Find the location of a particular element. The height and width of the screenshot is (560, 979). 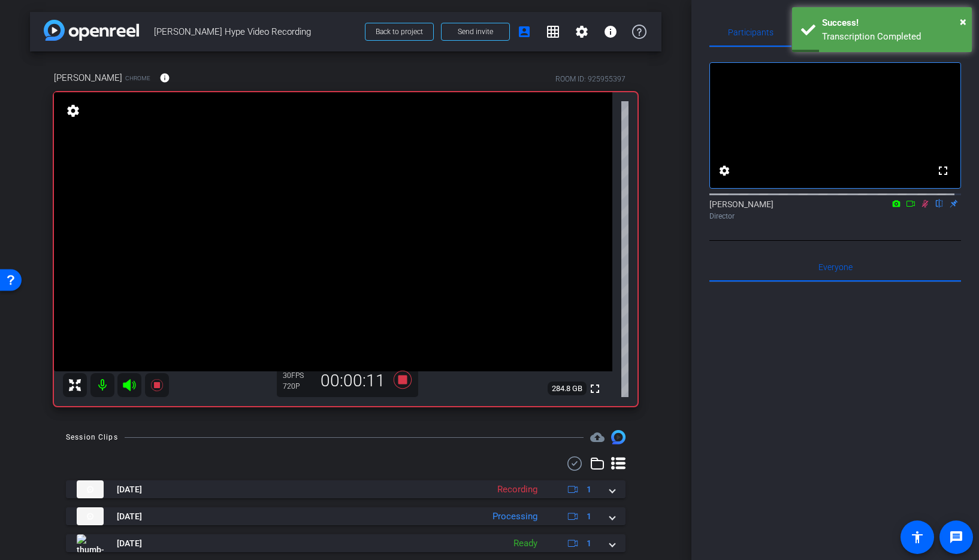

mat-icon: cloud_upload is located at coordinates (597, 437).